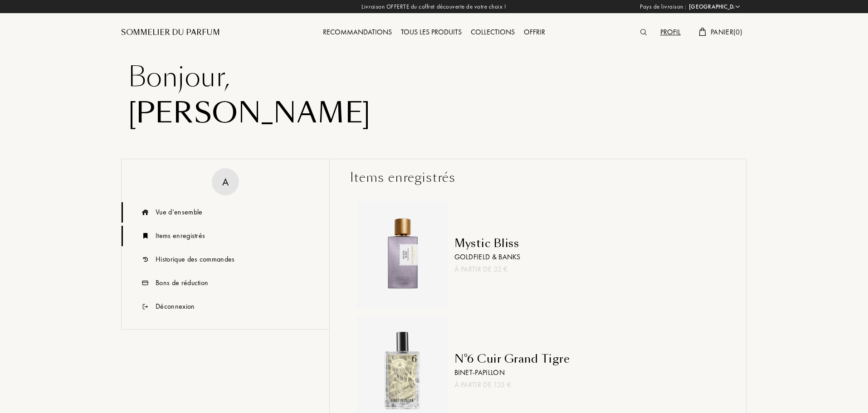 Image resolution: width=868 pixels, height=413 pixels. I want to click on img: icn_overview.svg, so click(145, 212).